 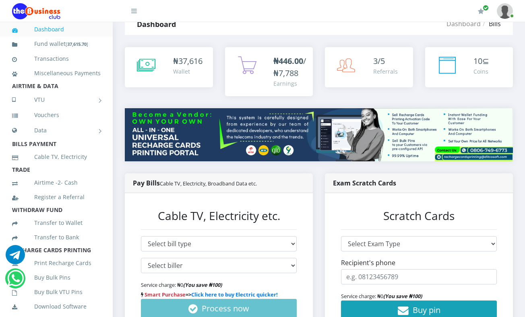 I want to click on b: ₦446.00, so click(x=288, y=61).